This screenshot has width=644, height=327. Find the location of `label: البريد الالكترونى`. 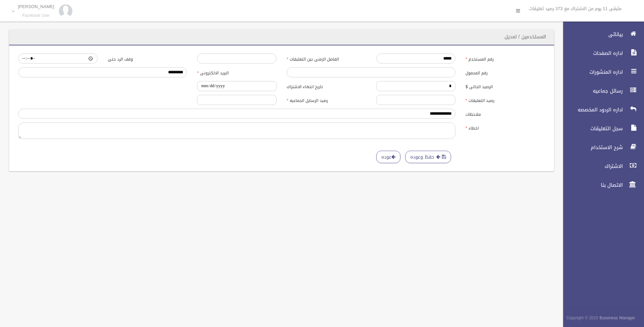

label: البريد الالكترونى is located at coordinates (237, 72).